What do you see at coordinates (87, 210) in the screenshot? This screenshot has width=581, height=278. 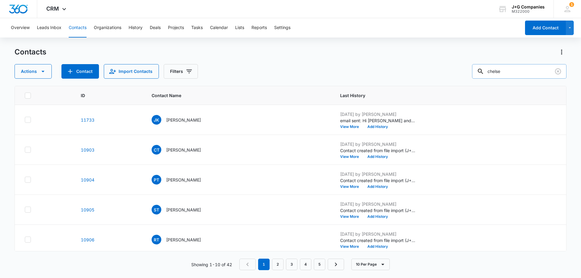 I see `a: Navigate to contact details page for Scott Tucker` at bounding box center [87, 210].